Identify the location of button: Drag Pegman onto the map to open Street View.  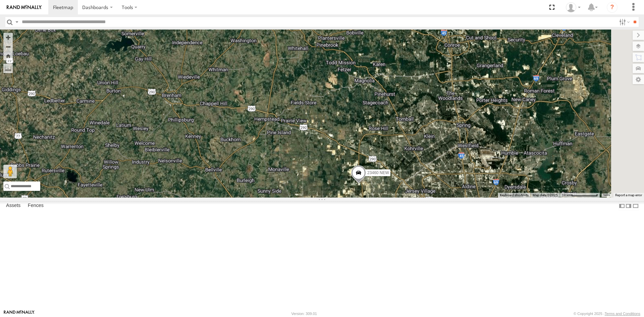
(10, 172).